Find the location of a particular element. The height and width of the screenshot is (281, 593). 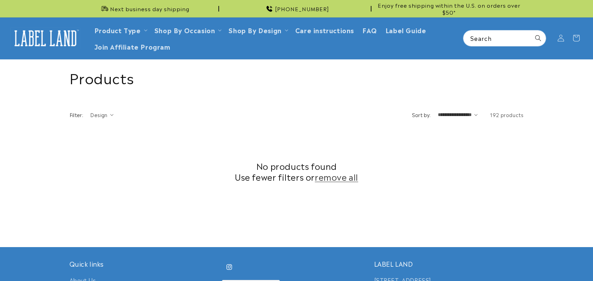

a: Shop By Design is located at coordinates (255, 30).